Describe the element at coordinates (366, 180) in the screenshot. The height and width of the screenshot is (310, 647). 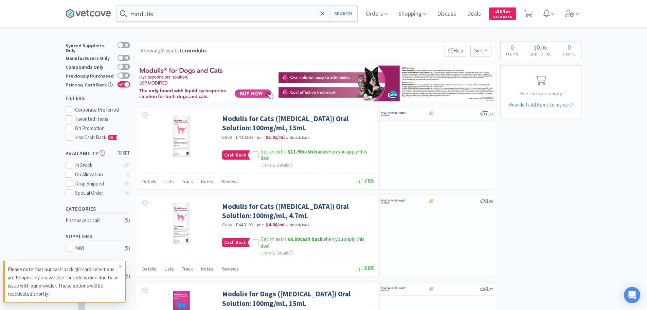
I see `span: 705` at that location.